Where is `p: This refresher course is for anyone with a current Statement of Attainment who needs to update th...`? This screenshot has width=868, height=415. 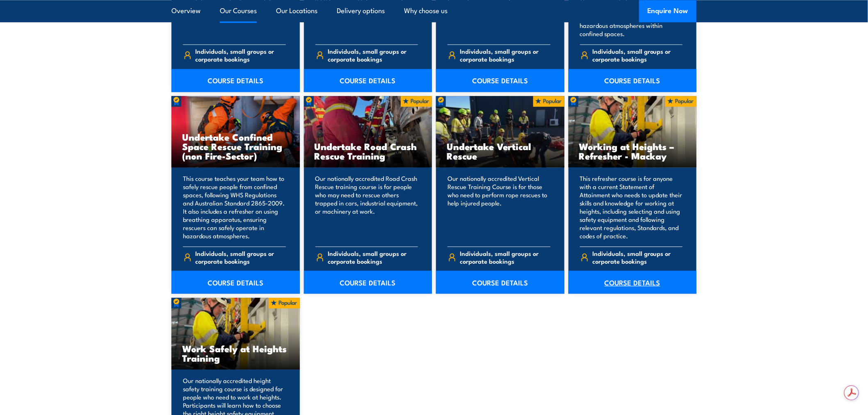 p: This refresher course is for anyone with a current Statement of Attainment who needs to update th... is located at coordinates (631, 208).